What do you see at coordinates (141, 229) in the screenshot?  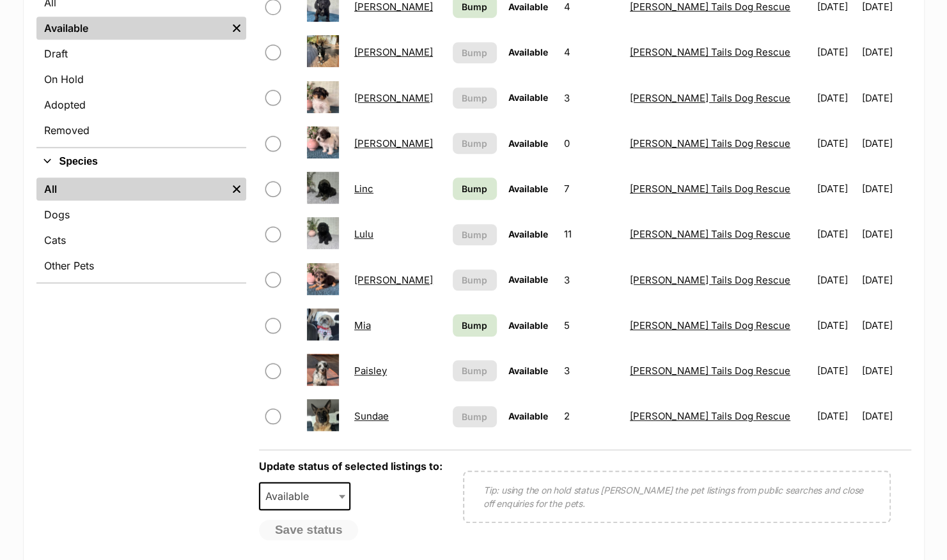 I see `div: Species` at bounding box center [141, 229].